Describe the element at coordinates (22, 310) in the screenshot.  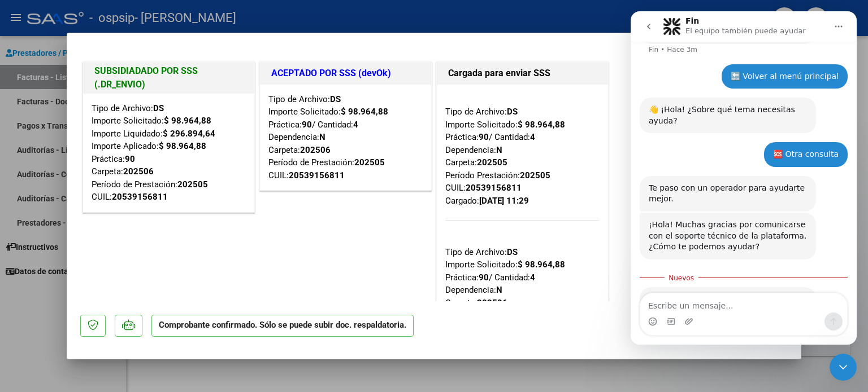
I see `button: Selector de emoji` at that location.